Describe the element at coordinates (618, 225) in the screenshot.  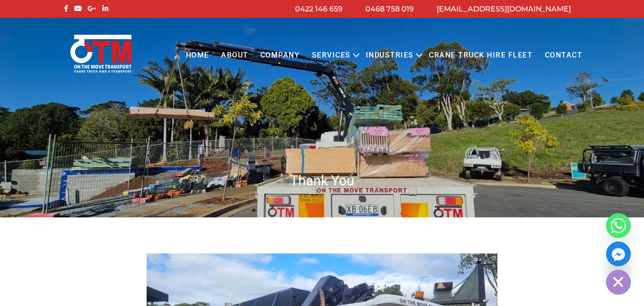
I see `a: Whatsapp` at that location.